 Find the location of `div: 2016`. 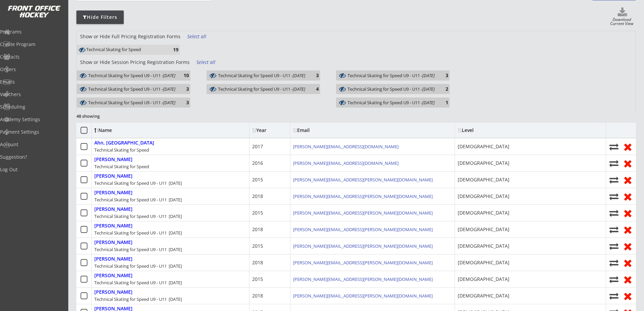

div: 2016 is located at coordinates (257, 163).